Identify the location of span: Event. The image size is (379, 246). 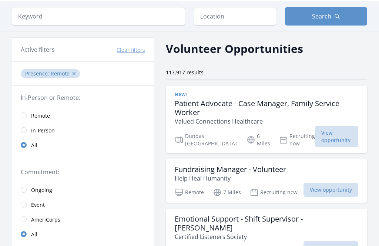
(38, 206).